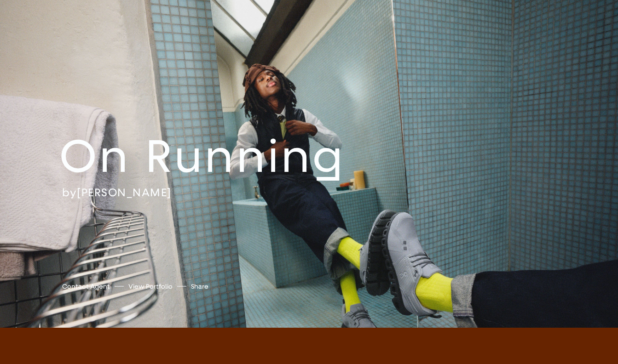 This screenshot has width=618, height=364. I want to click on h2: On Running, so click(233, 157).